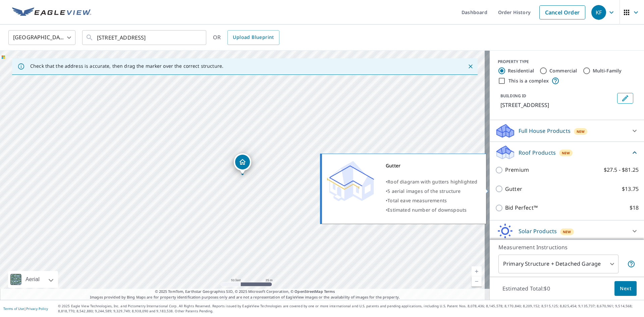 This screenshot has width=644, height=317. What do you see at coordinates (559, 264) in the screenshot?
I see `div: Primary Structure + Detached Garage` at bounding box center [559, 264].